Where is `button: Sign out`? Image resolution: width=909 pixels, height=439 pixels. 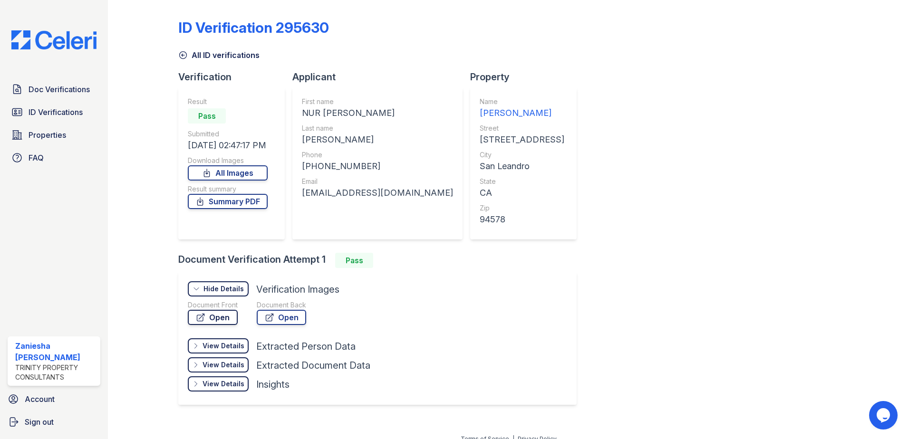
button: Sign out is located at coordinates (54, 422).